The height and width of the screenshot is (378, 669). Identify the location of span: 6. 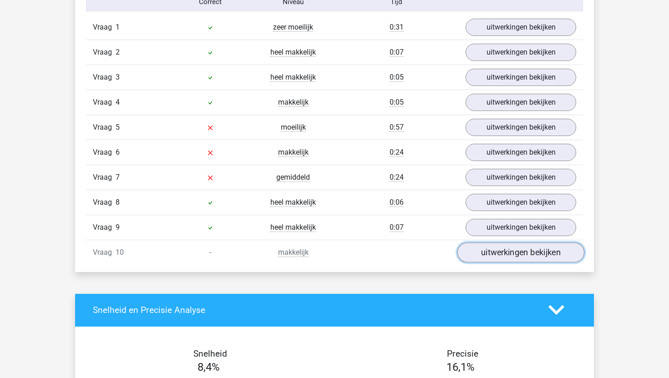
(117, 152).